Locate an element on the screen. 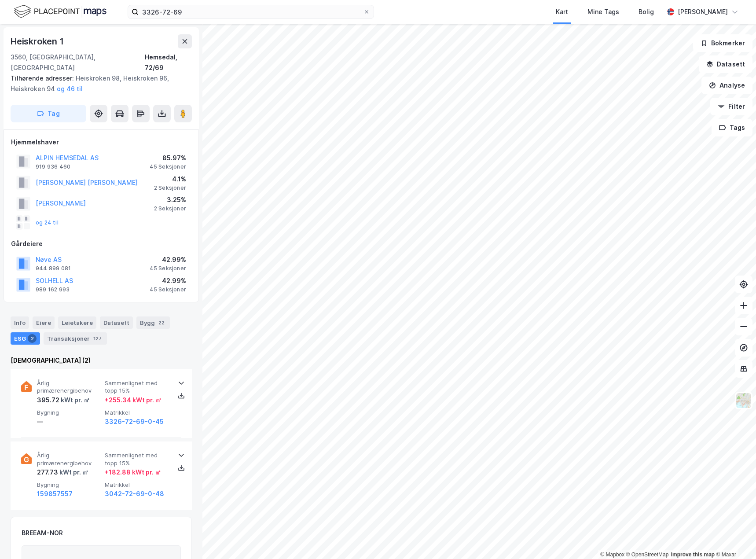  div: Hjemmelshaver is located at coordinates (101, 142).